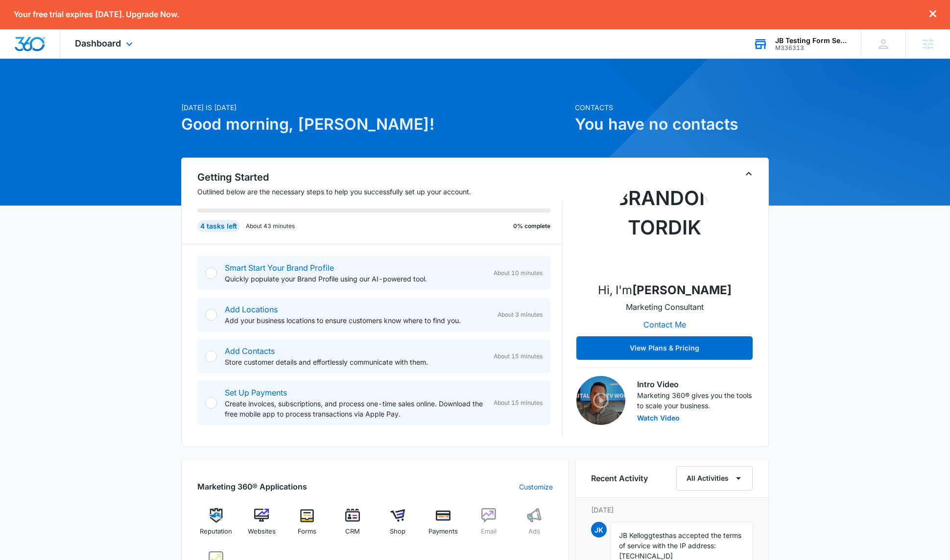  Describe the element at coordinates (262, 531) in the screenshot. I see `span: Websites` at that location.